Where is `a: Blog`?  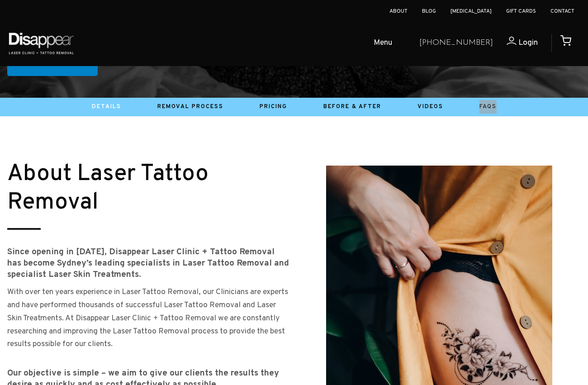
a: Blog is located at coordinates (429, 11).